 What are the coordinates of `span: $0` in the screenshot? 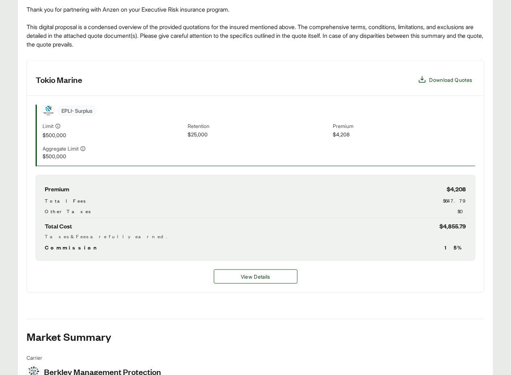 It's located at (462, 211).